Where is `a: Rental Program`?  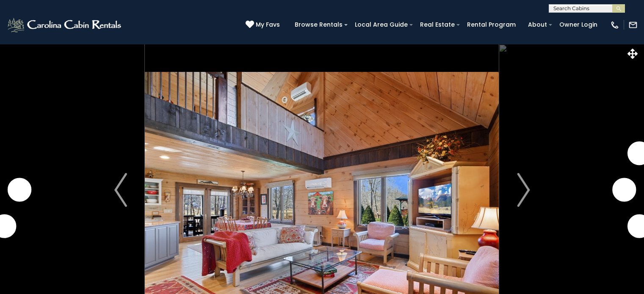
a: Rental Program is located at coordinates (491, 25).